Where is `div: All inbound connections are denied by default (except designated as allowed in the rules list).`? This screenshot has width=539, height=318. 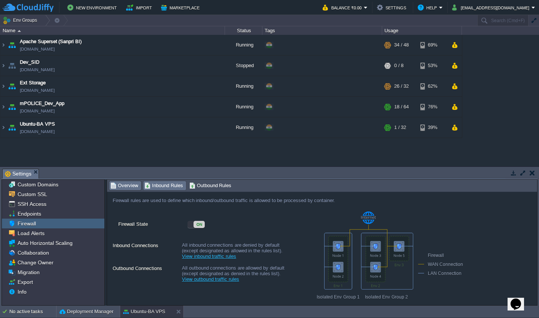
div: All inbound connections are denied by default (except designated as allowed in the rules list). is located at coordinates (238, 252).